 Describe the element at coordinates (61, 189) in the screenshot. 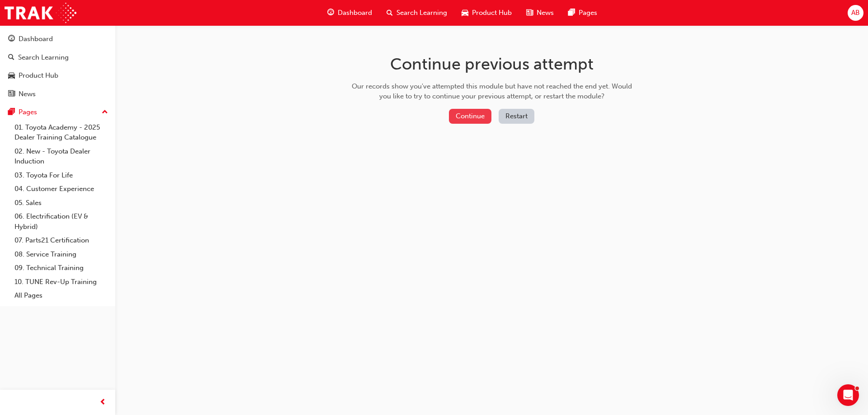

I see `a: 04. Customer Experience` at that location.